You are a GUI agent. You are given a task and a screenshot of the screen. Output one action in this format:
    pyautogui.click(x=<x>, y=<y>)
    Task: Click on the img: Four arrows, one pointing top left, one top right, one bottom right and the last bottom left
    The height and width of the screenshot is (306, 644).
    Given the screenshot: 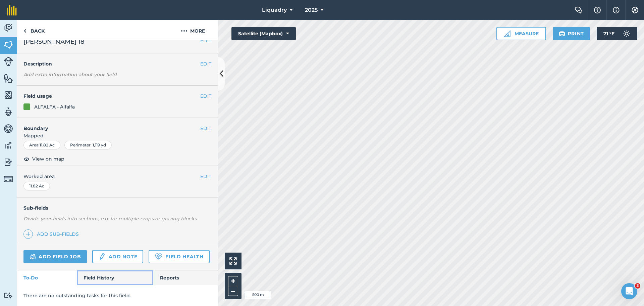 What is the action you would take?
    pyautogui.click(x=233, y=261)
    